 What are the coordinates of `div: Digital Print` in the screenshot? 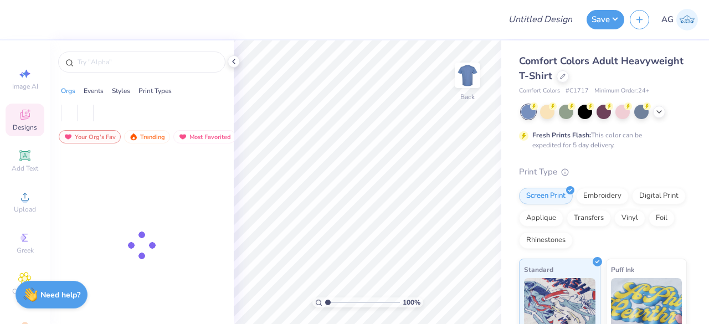 It's located at (658, 196).